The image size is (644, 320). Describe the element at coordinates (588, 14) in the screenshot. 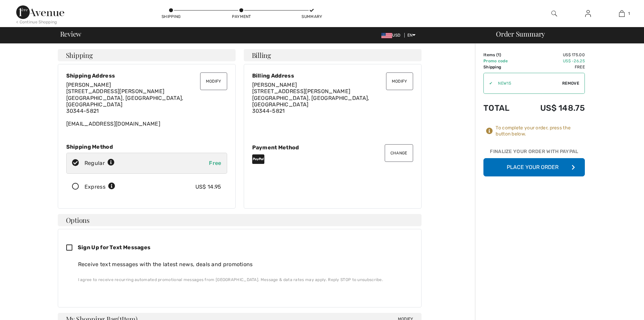

I see `a: Sign In` at that location.